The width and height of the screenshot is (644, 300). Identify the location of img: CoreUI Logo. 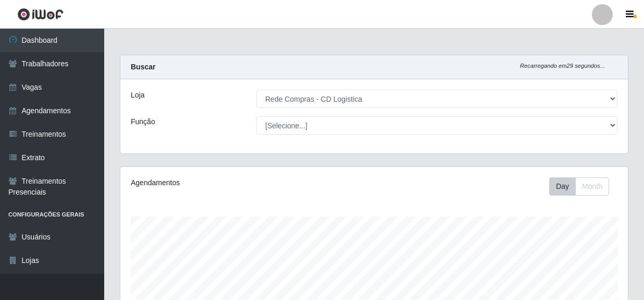
(40, 14).